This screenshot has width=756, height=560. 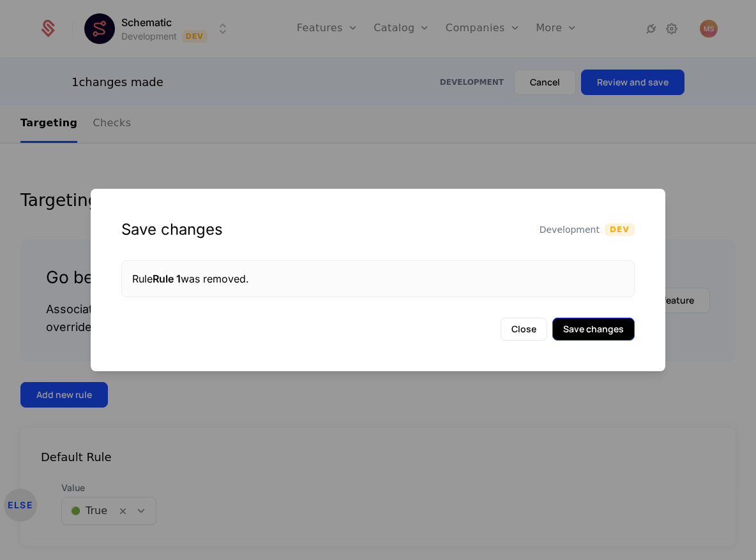 What do you see at coordinates (593, 329) in the screenshot?
I see `button: Save changes` at bounding box center [593, 329].